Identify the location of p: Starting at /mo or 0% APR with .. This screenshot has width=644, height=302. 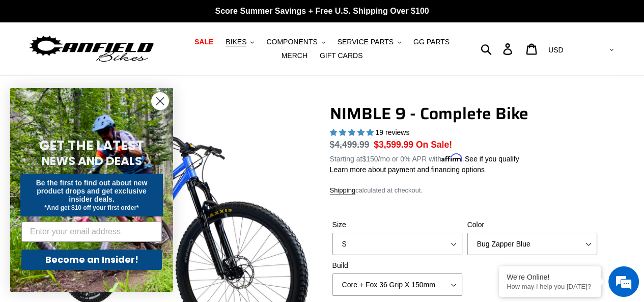
(425, 158).